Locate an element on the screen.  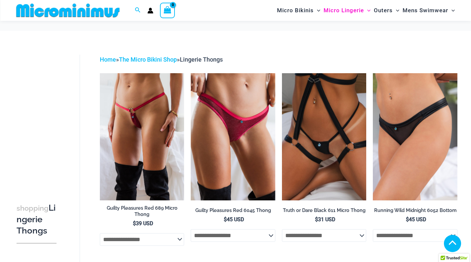
a: Home is located at coordinates (108, 59).